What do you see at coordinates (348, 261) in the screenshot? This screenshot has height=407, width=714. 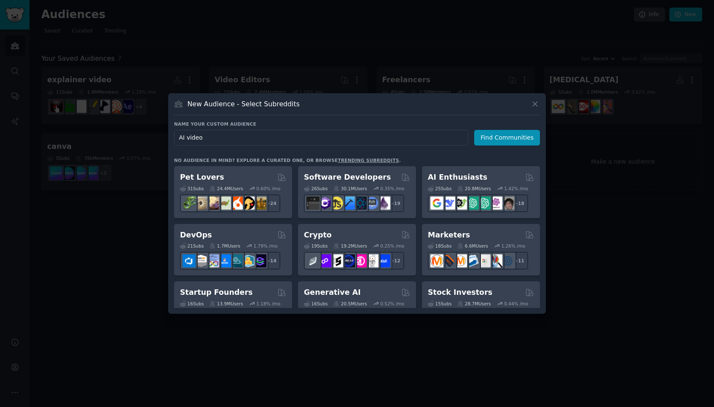 I see `img: web3` at bounding box center [348, 261].